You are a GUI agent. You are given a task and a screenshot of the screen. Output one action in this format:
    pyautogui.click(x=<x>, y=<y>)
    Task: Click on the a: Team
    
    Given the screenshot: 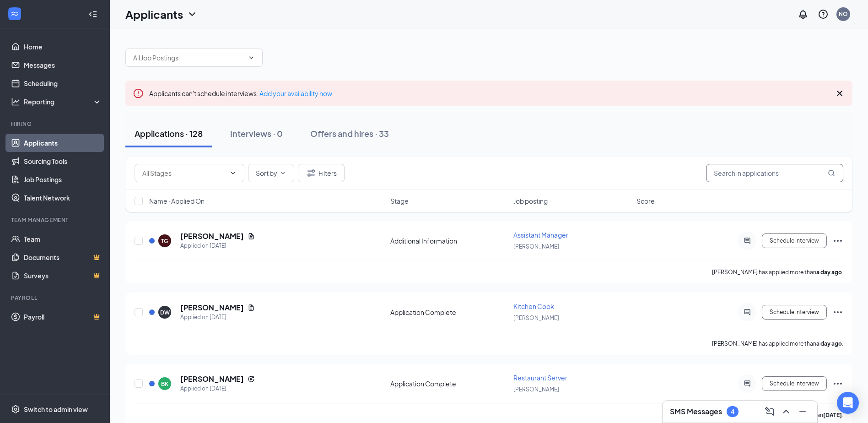 What is the action you would take?
    pyautogui.click(x=63, y=239)
    